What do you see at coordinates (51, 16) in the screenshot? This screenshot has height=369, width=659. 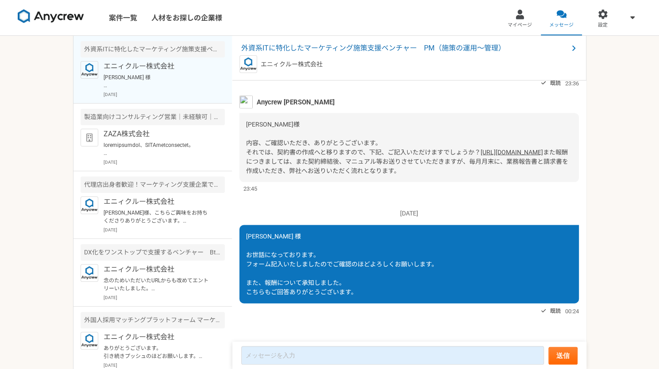 I see `img: 8DqYSo04kwAAAAASUVORK5CYII=` at bounding box center [51, 16].